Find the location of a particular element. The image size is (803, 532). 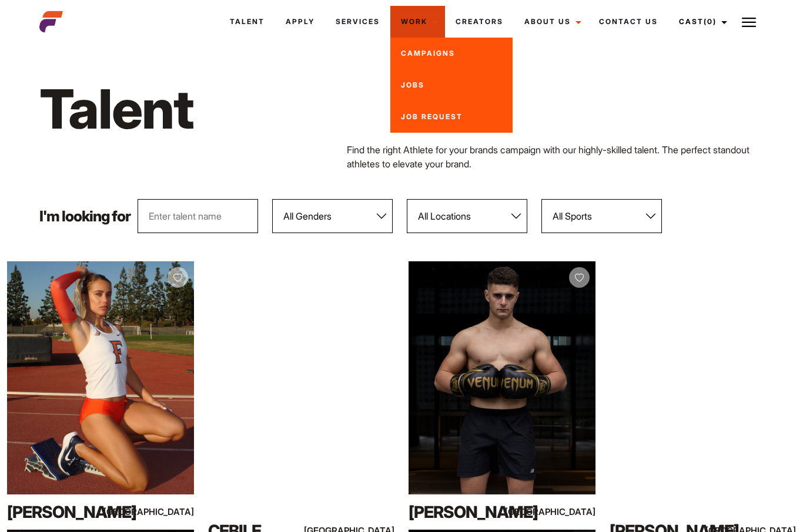

img: cropped-aefm-brand-fav-22-square.png is located at coordinates (51, 22).